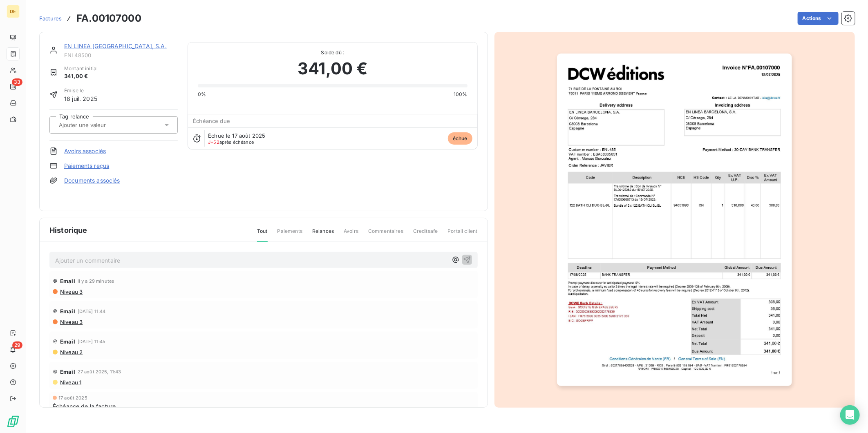 Image resolution: width=868 pixels, height=433 pixels. Describe the element at coordinates (460, 138) in the screenshot. I see `span: échue` at that location.